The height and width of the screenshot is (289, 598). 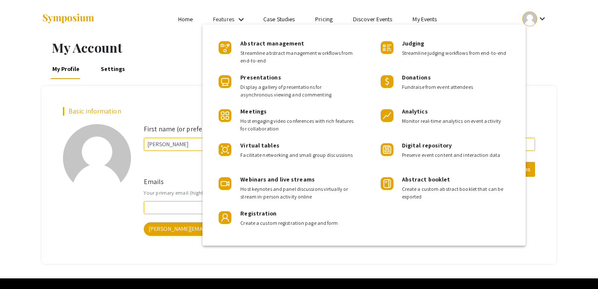 I want to click on span: Create a custom registration page and form, so click(x=297, y=223).